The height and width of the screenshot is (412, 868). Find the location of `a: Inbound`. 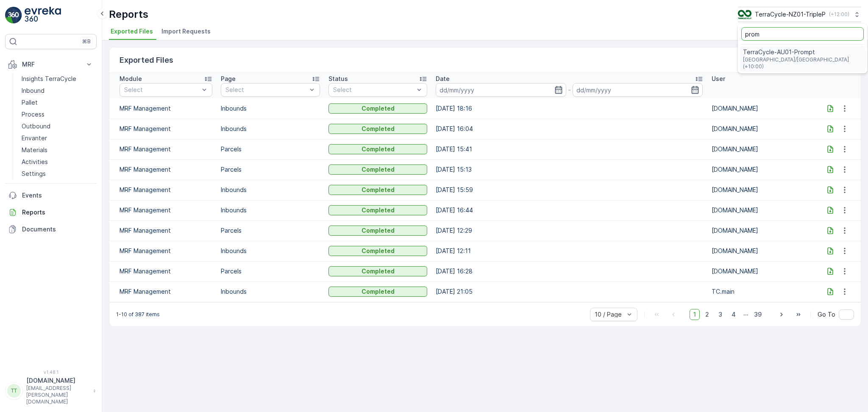

a: Inbound is located at coordinates (57, 91).